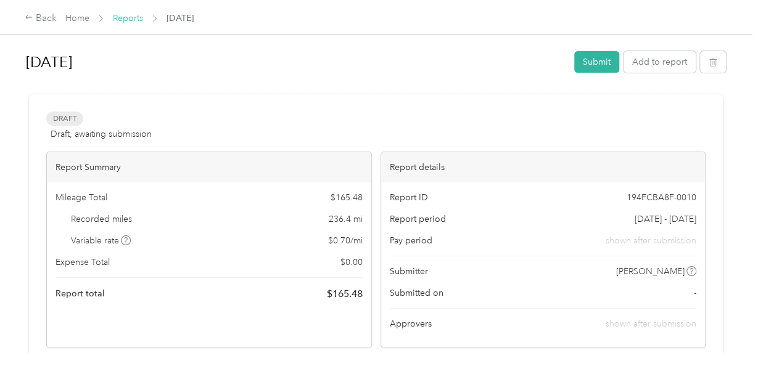  I want to click on span: Submitted on, so click(416, 293).